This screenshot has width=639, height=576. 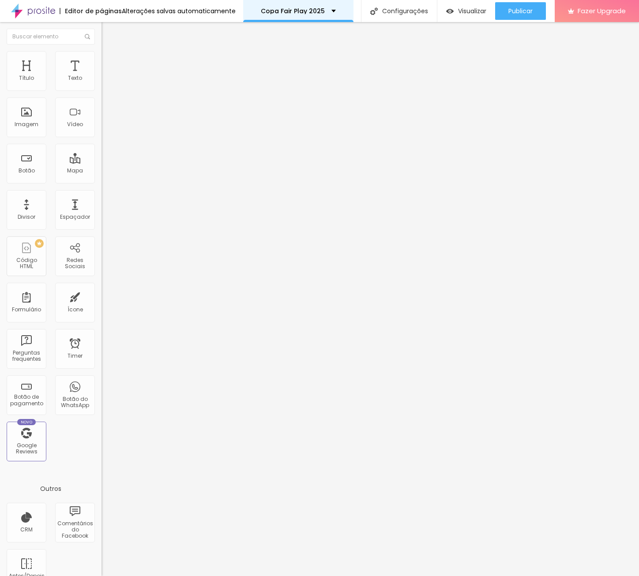 I want to click on div: Botão de pagamento, so click(x=26, y=400).